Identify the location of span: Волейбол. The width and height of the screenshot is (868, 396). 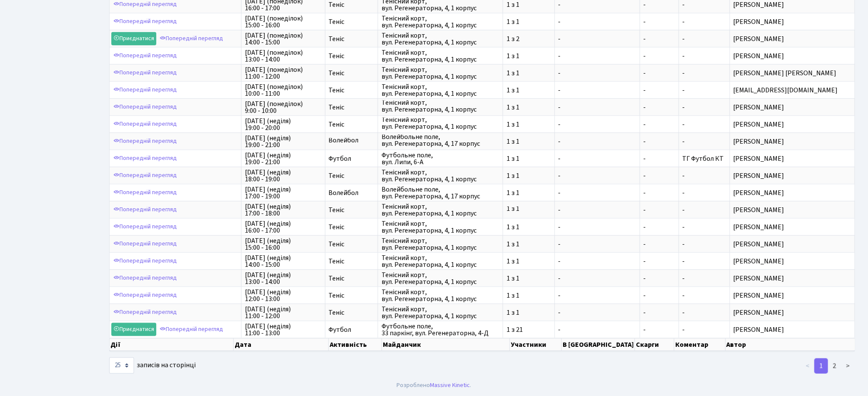
(352, 141).